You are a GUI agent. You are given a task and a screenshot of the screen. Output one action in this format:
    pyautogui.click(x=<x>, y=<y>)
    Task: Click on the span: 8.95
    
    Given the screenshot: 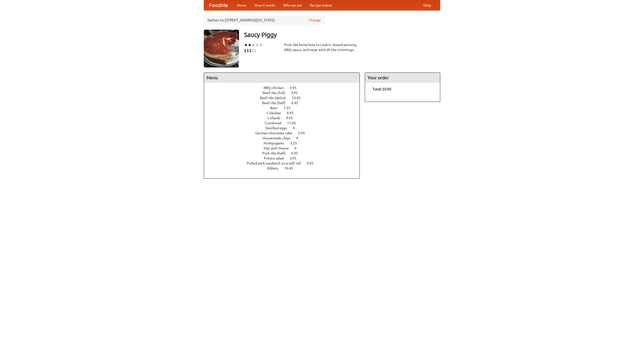 What is the action you would take?
    pyautogui.click(x=292, y=113)
    